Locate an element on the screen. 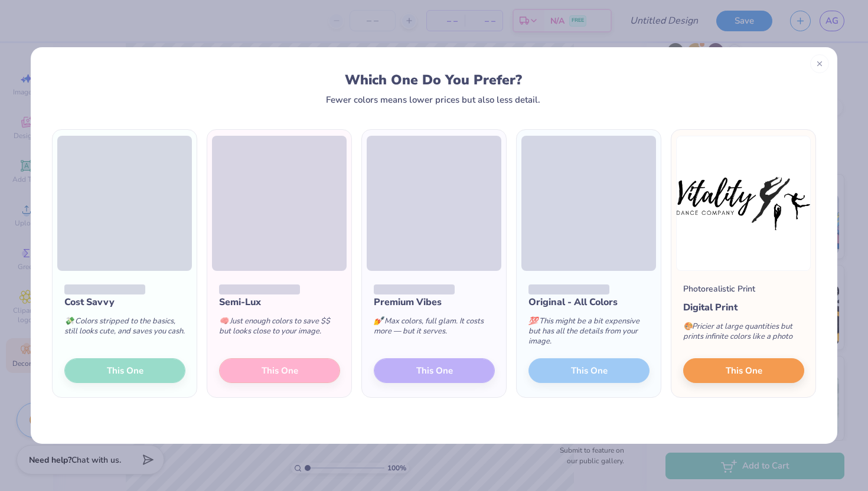 The height and width of the screenshot is (491, 868). div: Pricier at large quantities but prints infinite colors like a photo is located at coordinates (743, 334).